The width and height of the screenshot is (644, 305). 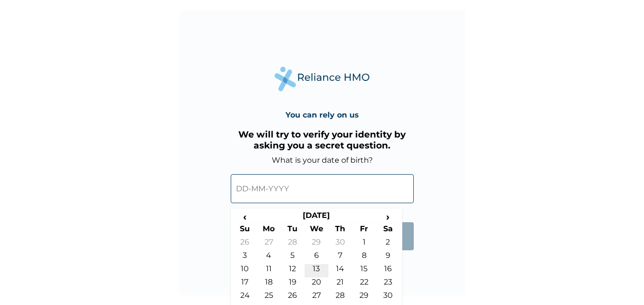 What do you see at coordinates (364, 231) in the screenshot?
I see `th: Fr` at bounding box center [364, 231].